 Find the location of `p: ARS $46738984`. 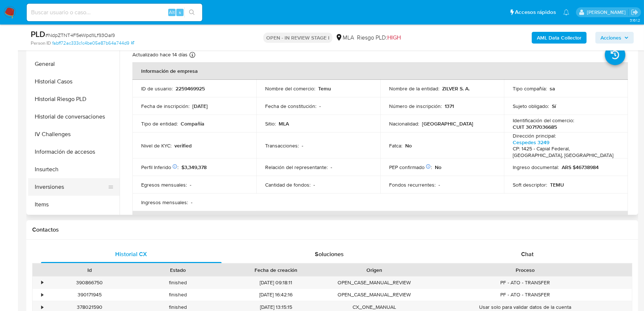

p: ARS $46738984 is located at coordinates (580, 167).